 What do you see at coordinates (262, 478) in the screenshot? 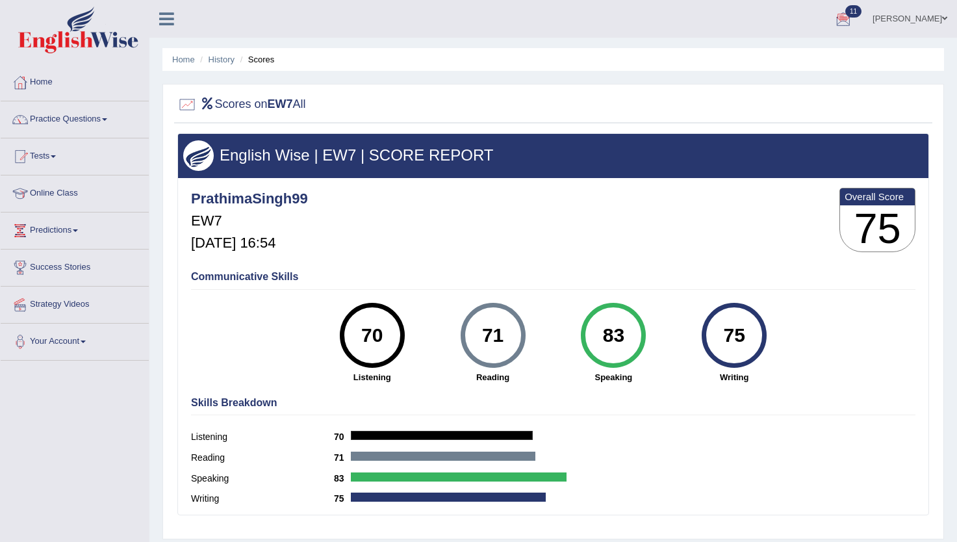
I see `label: Speaking` at bounding box center [262, 478].